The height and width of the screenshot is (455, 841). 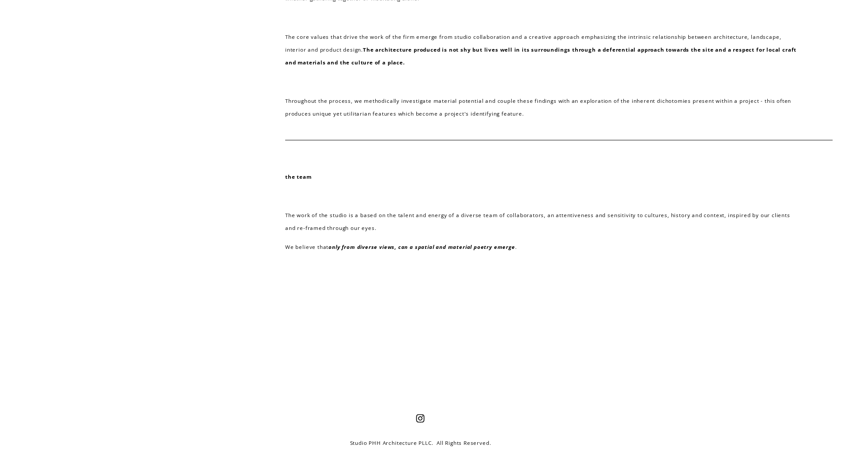 What do you see at coordinates (542, 107) in the screenshot?
I see `p: Throughout the process, we methodically investigate material potential and couple these findings ...` at bounding box center [542, 107].